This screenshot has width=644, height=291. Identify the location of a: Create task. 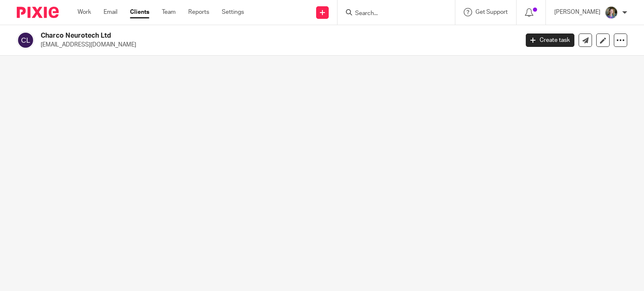
(550, 41).